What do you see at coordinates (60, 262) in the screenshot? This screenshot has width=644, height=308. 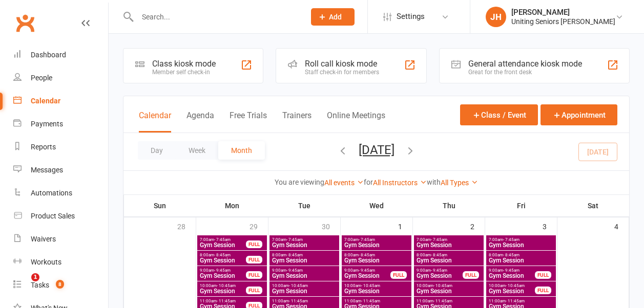 I see `a: Workouts` at bounding box center [60, 262].